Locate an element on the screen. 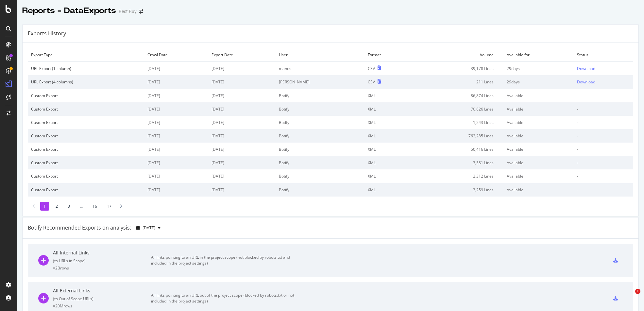 The image size is (644, 311). div: Reports - DataExports is located at coordinates (69, 11).